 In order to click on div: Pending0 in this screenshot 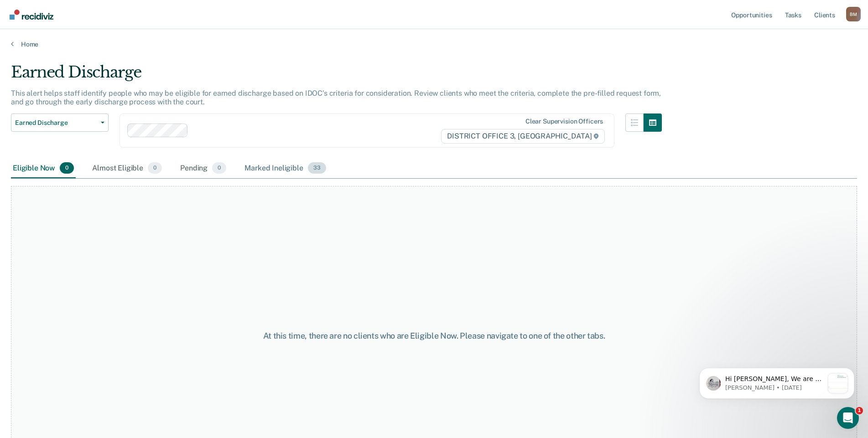, I will do `click(203, 169)`.